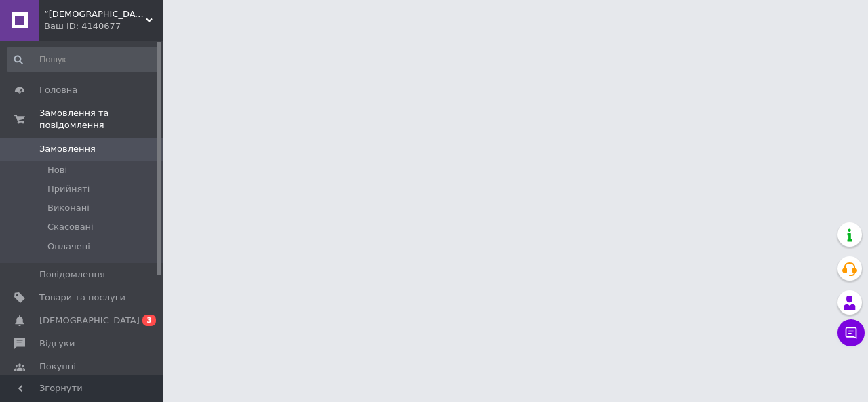 Image resolution: width=868 pixels, height=402 pixels. I want to click on span: 3, so click(149, 320).